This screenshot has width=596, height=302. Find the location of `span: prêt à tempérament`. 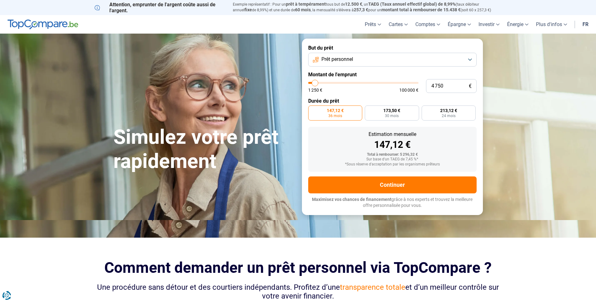

span: prêt à tempérament is located at coordinates (306, 4).